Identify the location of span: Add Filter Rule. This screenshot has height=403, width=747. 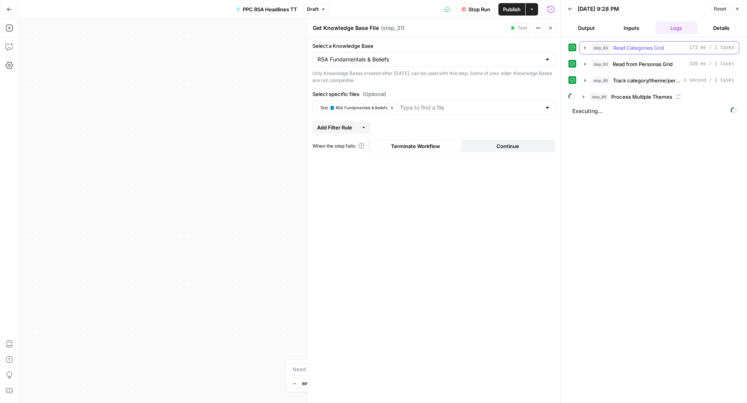
(334, 128).